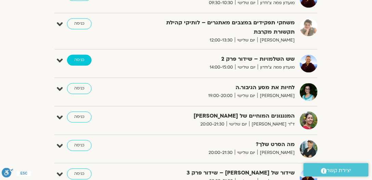  Describe the element at coordinates (336, 169) in the screenshot. I see `a: יצירת קשר` at that location.